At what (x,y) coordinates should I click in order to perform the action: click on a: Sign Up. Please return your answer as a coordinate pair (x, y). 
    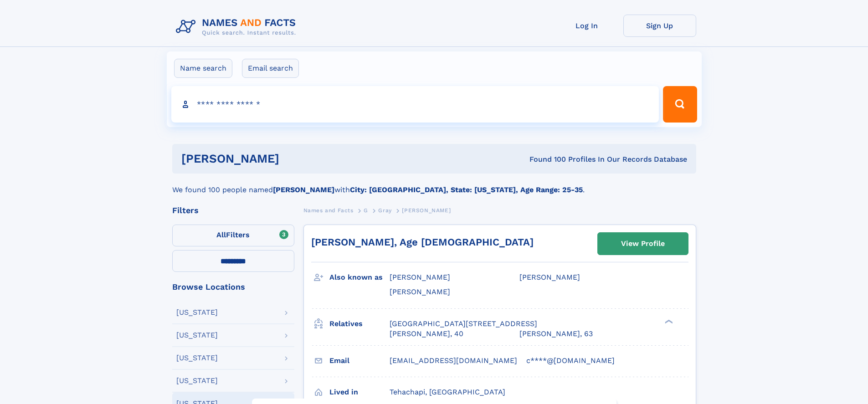
    Looking at the image, I should click on (660, 26).